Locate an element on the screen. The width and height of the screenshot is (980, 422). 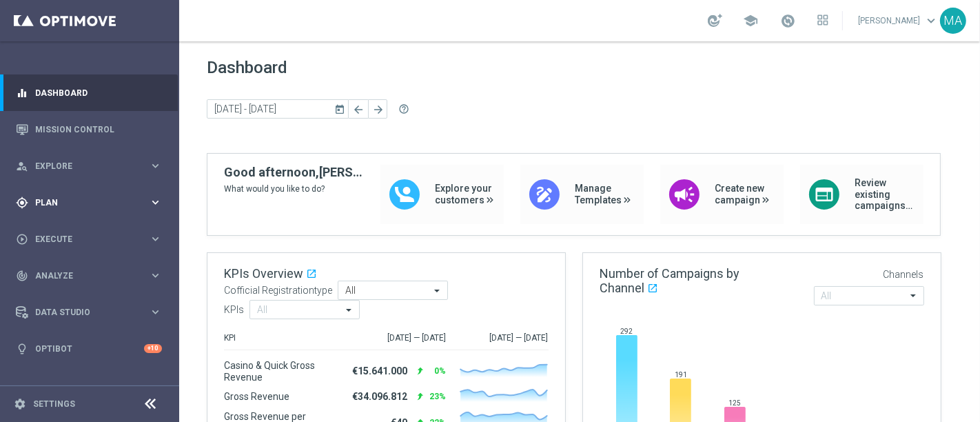
i: gps_fixed is located at coordinates (22, 203).